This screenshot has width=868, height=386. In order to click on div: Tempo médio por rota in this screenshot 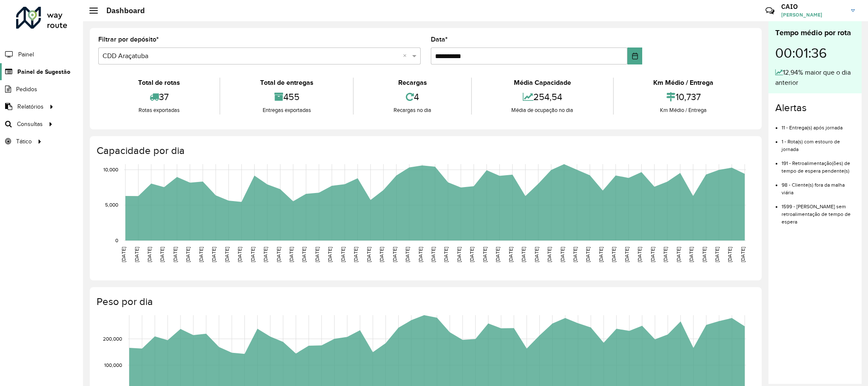, I will do `click(815, 32)`.